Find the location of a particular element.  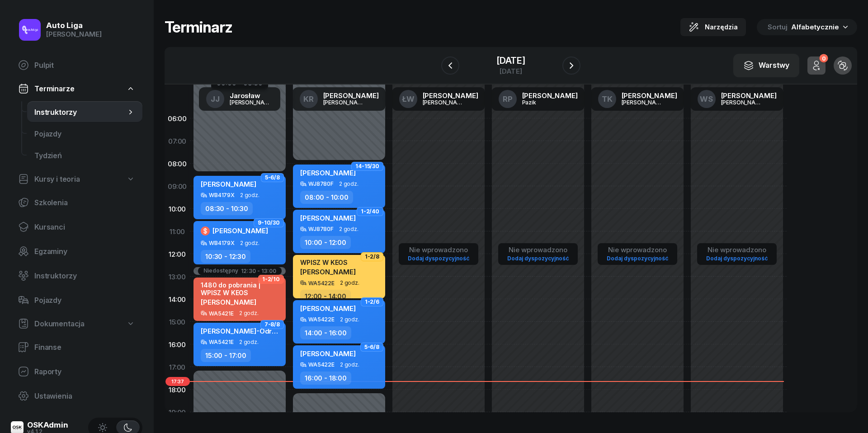

button: Narzędzia is located at coordinates (713, 27).